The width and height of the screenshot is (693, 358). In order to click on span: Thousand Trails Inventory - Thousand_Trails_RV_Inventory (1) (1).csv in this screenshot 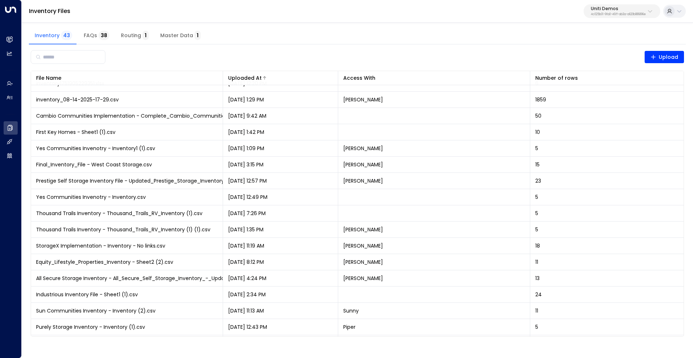, I will do `click(123, 230)`.